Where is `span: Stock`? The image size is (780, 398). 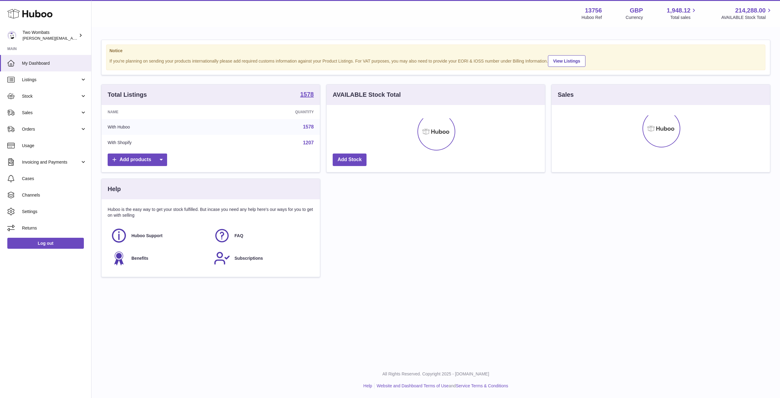
span: Stock is located at coordinates (51, 96).